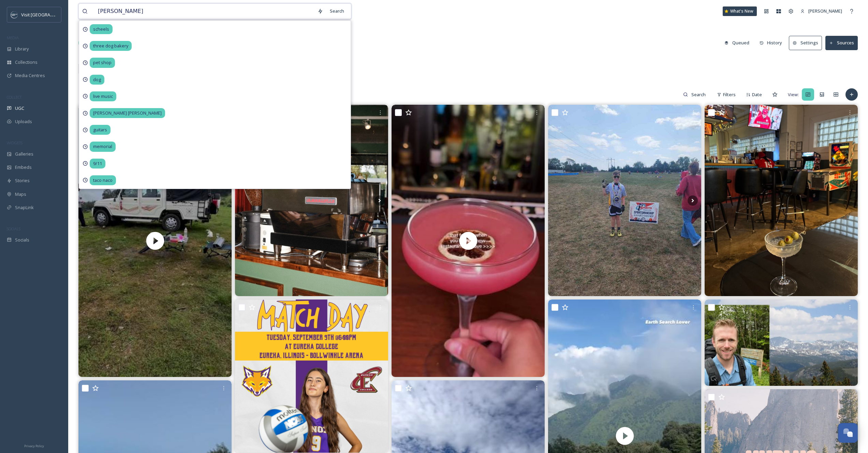 This screenshot has width=868, height=453. I want to click on span: 1.1k posts, so click(88, 94).